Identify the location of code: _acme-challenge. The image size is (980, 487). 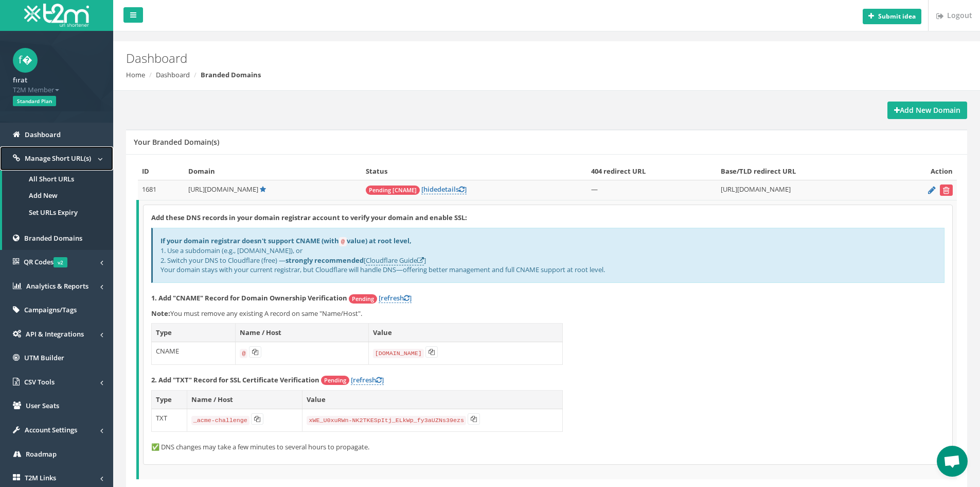
(221, 420).